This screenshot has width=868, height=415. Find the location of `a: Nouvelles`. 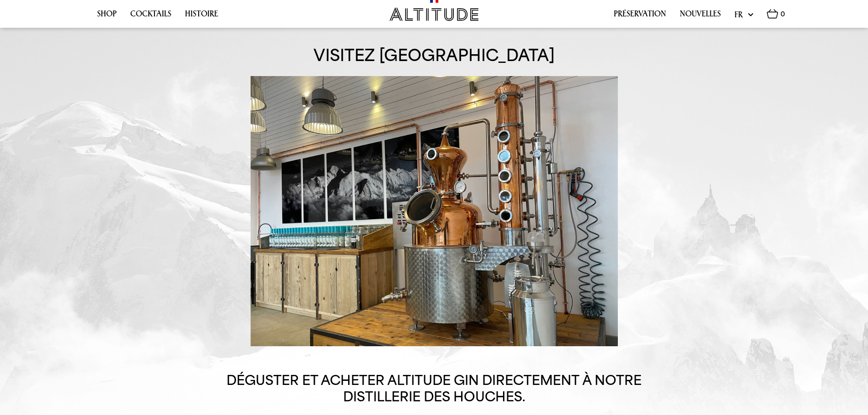

a: Nouvelles is located at coordinates (700, 16).